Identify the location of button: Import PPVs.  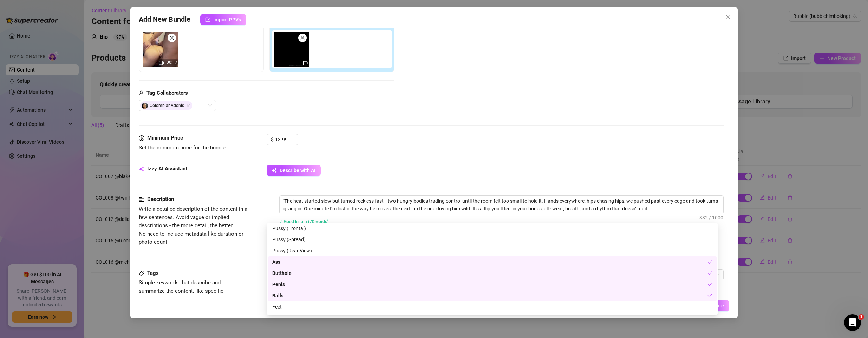
(223, 20).